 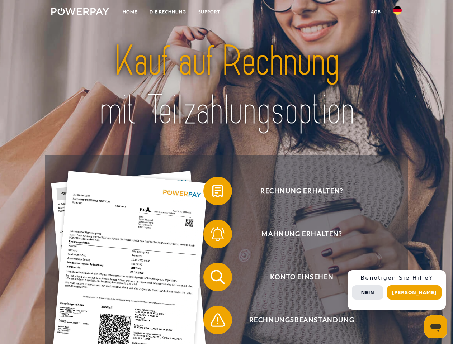 What do you see at coordinates (218, 277) in the screenshot?
I see `img: qb_search.svg` at bounding box center [218, 277].